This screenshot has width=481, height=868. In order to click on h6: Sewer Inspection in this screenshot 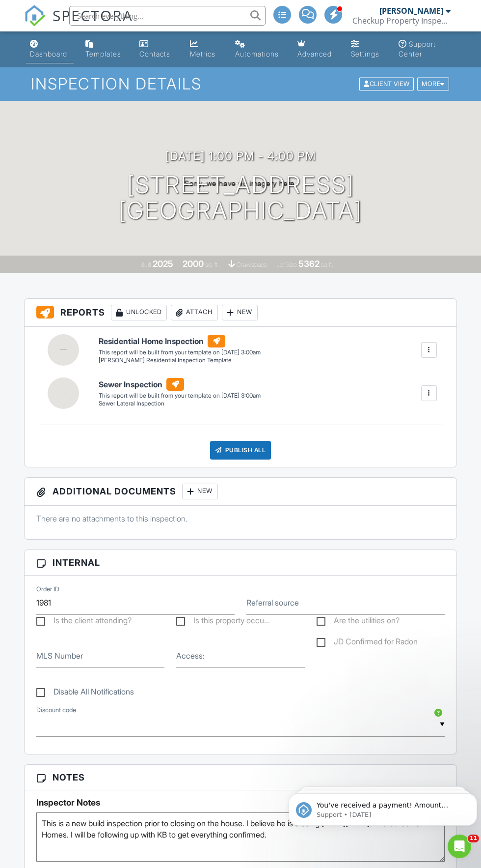, I will do `click(179, 384)`.